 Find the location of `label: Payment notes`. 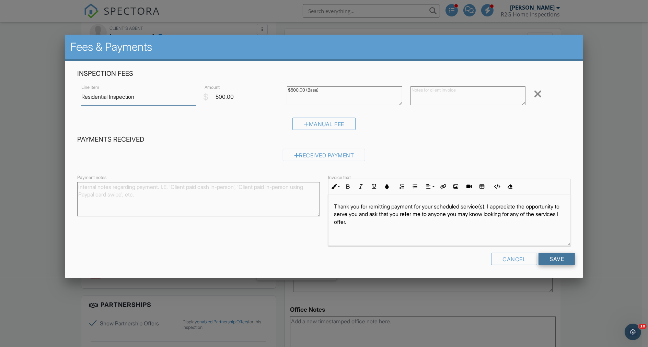

label: Payment notes is located at coordinates (92, 178).